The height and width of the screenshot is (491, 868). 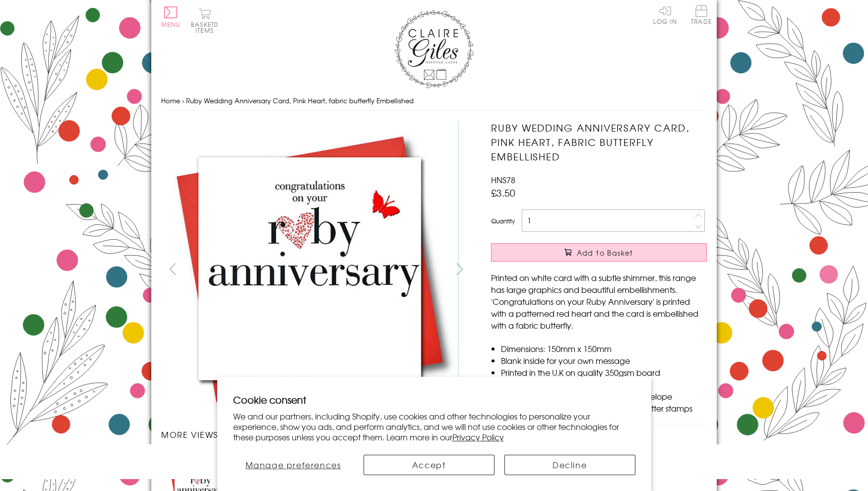 What do you see at coordinates (605, 253) in the screenshot?
I see `span: Add to Basket` at bounding box center [605, 253].